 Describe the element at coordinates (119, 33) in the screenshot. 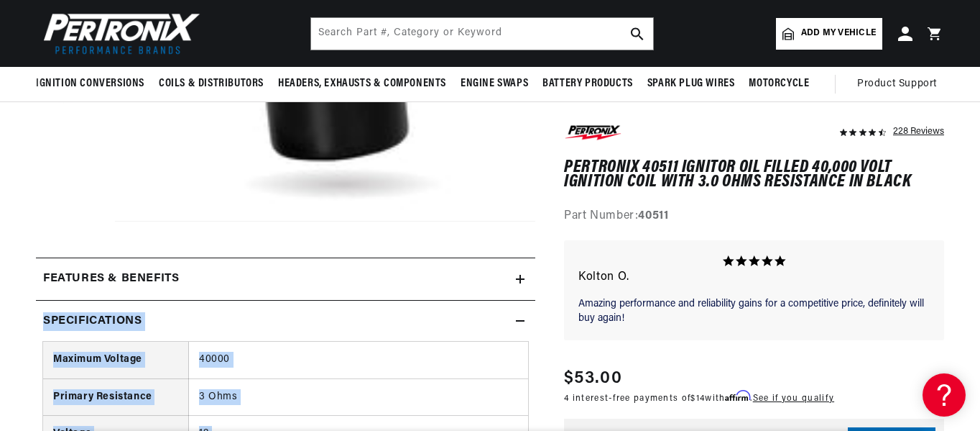

I see `img: Pertronix` at that location.